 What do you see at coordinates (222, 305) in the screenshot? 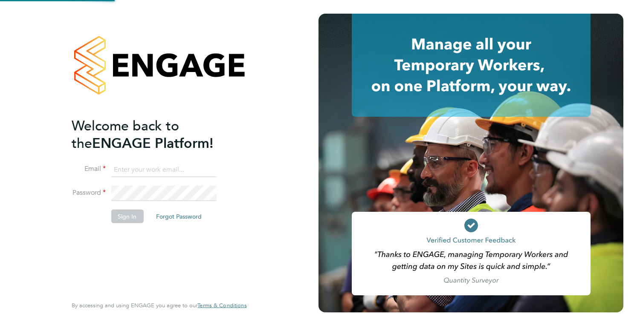
I see `span: Terms & Conditions` at bounding box center [222, 305].